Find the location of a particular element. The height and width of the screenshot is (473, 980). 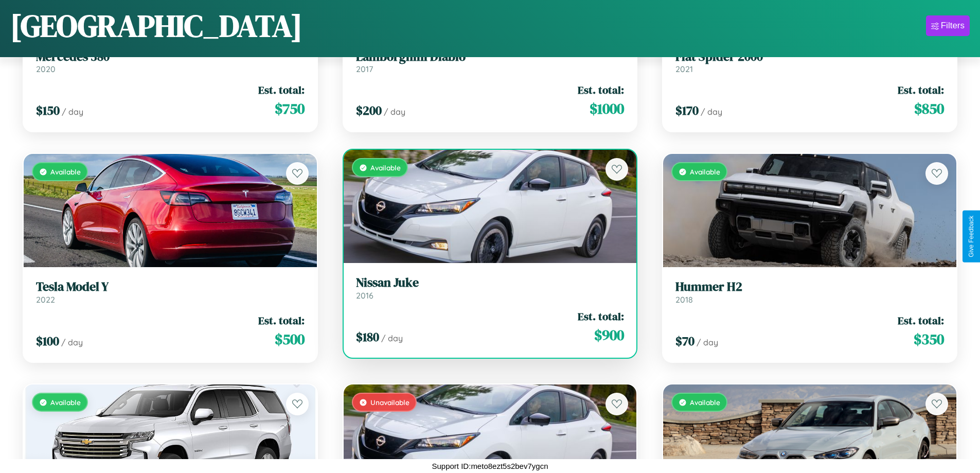

span: 2018 is located at coordinates (684, 300).